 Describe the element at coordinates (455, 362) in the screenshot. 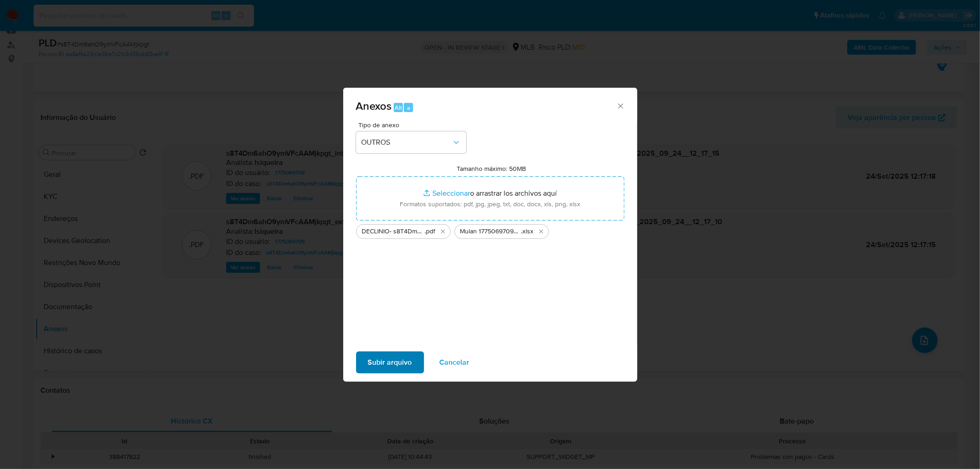

I see `button: Cancelar` at that location.